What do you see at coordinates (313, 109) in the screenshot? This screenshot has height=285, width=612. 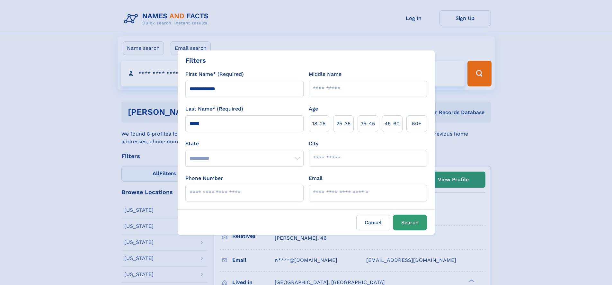 I see `label: Age` at bounding box center [313, 109].